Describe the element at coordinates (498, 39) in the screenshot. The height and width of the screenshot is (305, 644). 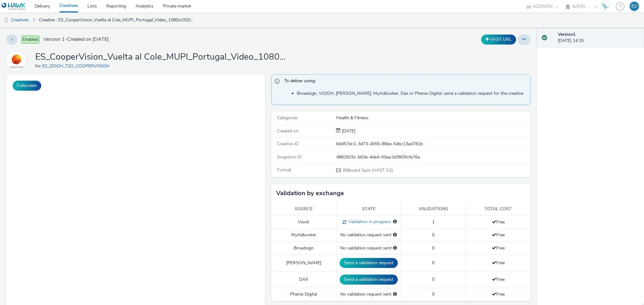
I see `button: VAST URL` at that location.